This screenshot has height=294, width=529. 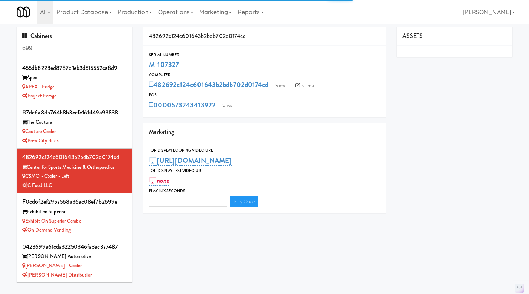 What do you see at coordinates (74, 247) in the screenshot?
I see `div: 0423699a61cda32250346fa3ac3a7487` at bounding box center [74, 247].